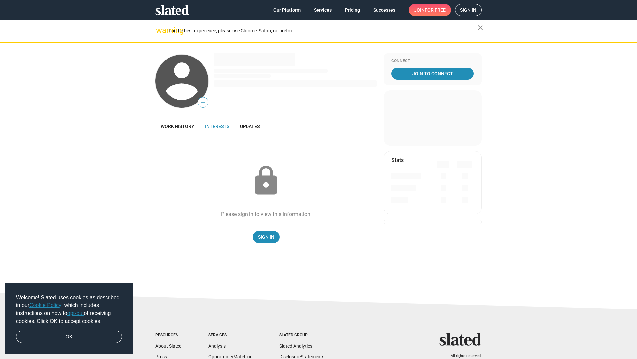 This screenshot has height=359, width=637. What do you see at coordinates (433, 74) in the screenshot?
I see `a: Join To Connect` at bounding box center [433, 74].